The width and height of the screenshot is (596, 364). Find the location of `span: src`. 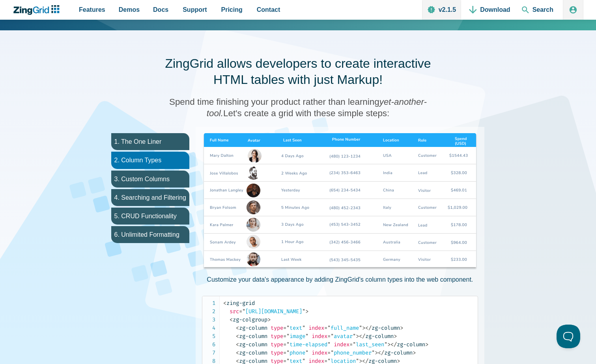

span: src is located at coordinates (234, 311).